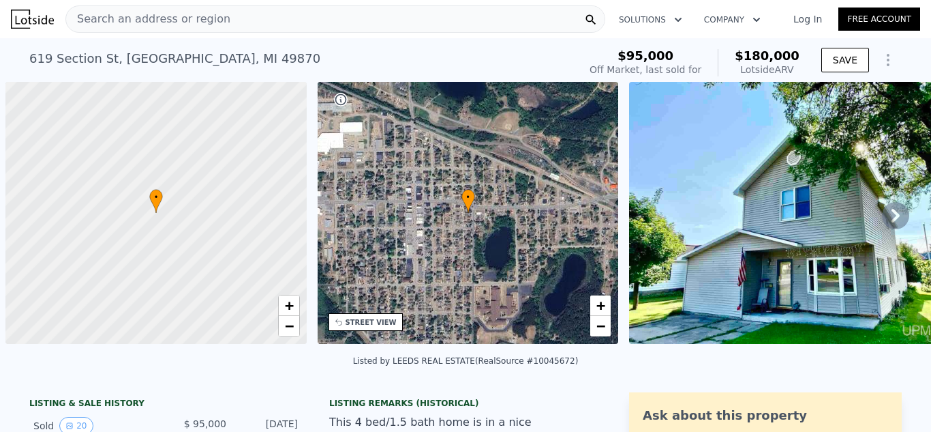 The height and width of the screenshot is (432, 931). Describe the element at coordinates (650, 20) in the screenshot. I see `button: Solutions` at that location.